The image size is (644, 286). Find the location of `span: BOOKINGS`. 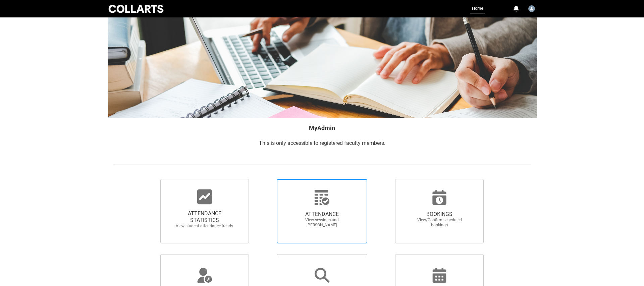

span: BOOKINGS is located at coordinates (439, 214).